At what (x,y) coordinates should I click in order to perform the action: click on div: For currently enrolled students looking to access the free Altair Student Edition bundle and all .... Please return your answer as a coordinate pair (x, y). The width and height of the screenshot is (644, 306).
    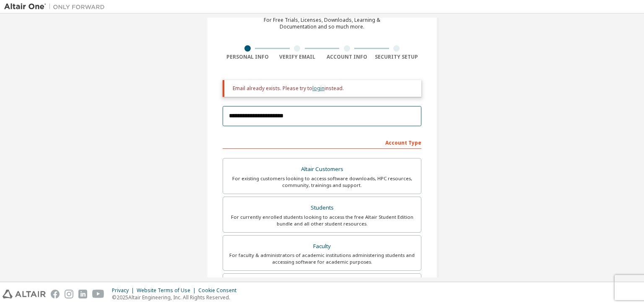
    Looking at the image, I should click on (322, 220).